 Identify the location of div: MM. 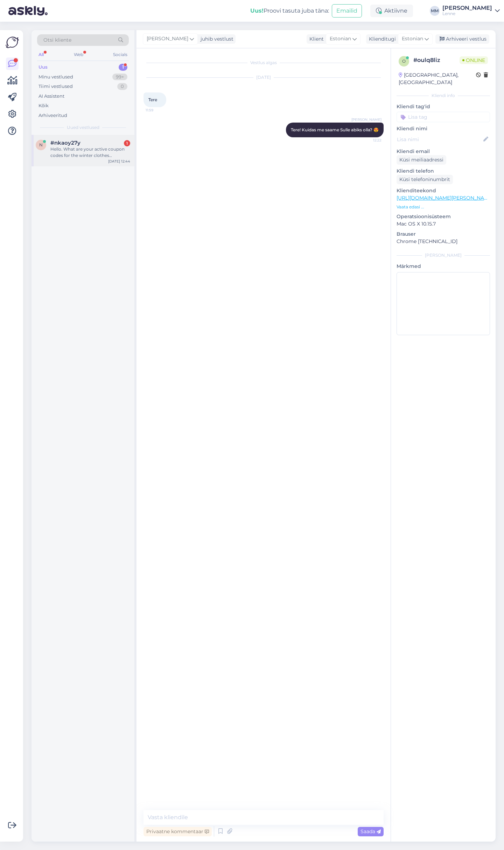
(435, 11).